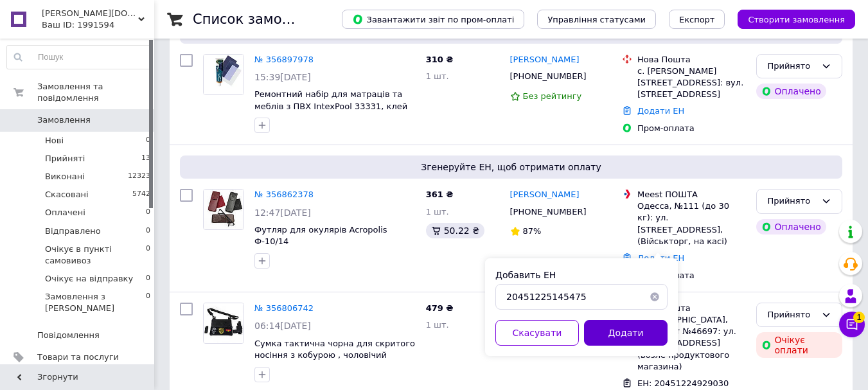  I want to click on span: Футляр для окулярів Acropolis Ф-10/14, so click(321, 236).